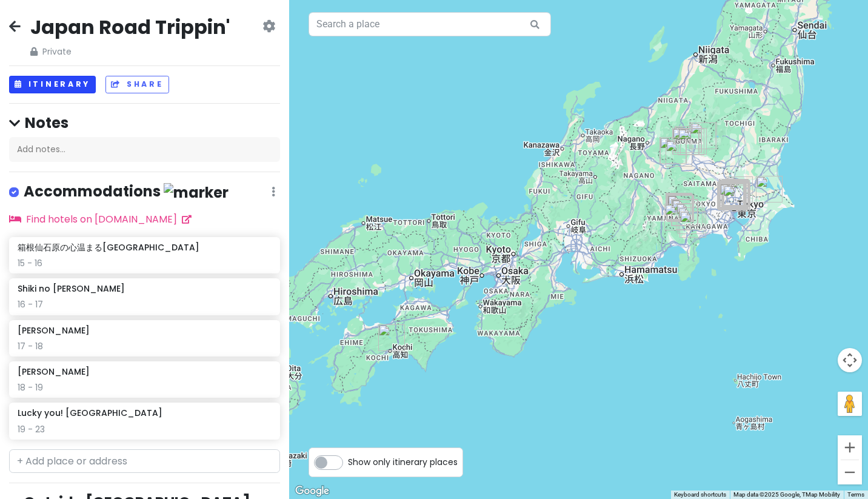  I want to click on button: Zoom in, so click(850, 447).